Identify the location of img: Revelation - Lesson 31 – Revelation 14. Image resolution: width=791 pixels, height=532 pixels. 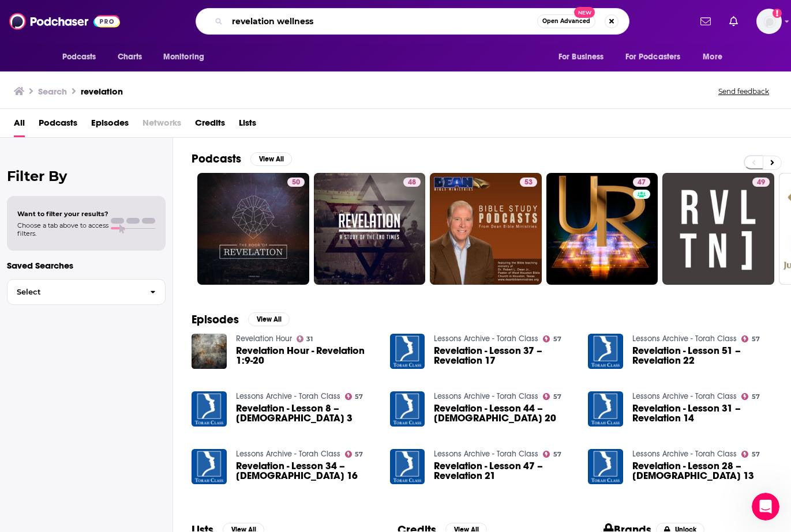
(605, 409).